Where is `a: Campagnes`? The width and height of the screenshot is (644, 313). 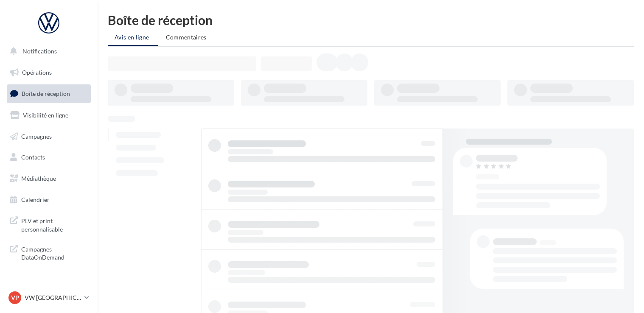
a: Campagnes is located at coordinates (49, 137).